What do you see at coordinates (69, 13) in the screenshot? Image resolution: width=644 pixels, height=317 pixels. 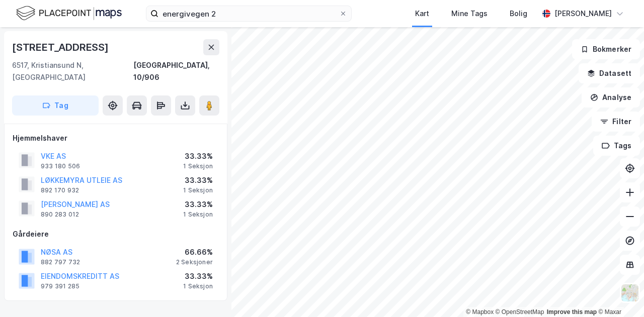 I see `img: logo.f888ab2527a4732fd821a326f86c7f29.svg` at bounding box center [69, 13].